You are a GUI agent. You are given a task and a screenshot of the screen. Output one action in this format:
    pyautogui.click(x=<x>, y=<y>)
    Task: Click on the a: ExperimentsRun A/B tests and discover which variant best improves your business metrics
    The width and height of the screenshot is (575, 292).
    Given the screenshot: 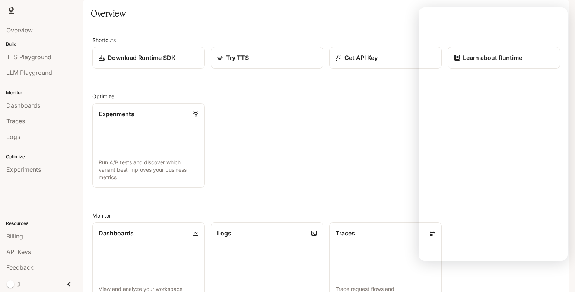 What is the action you would take?
    pyautogui.click(x=149, y=145)
    